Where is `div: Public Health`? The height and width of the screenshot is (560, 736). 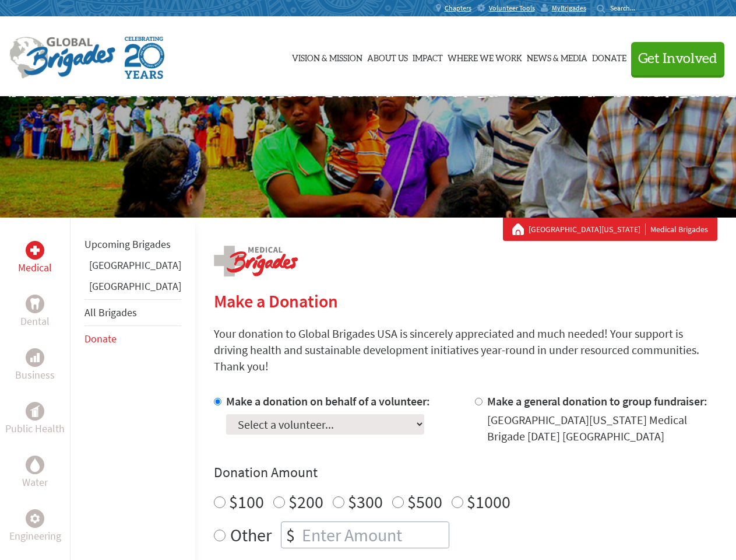
div: Public Health is located at coordinates (35, 411).